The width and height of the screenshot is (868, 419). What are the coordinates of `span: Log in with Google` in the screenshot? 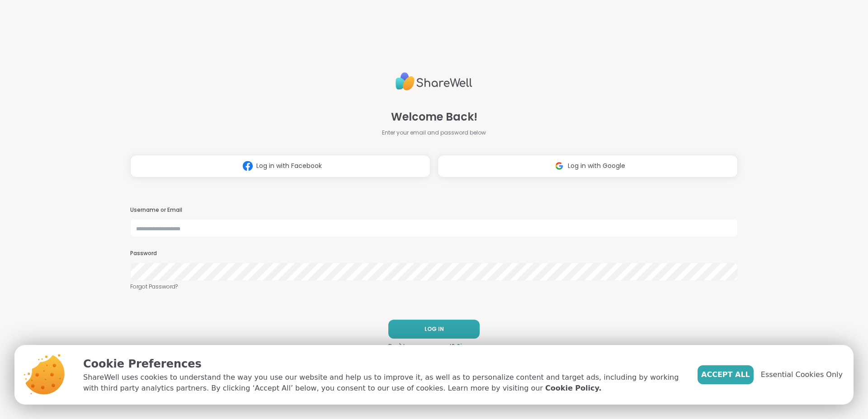 It's located at (596, 166).